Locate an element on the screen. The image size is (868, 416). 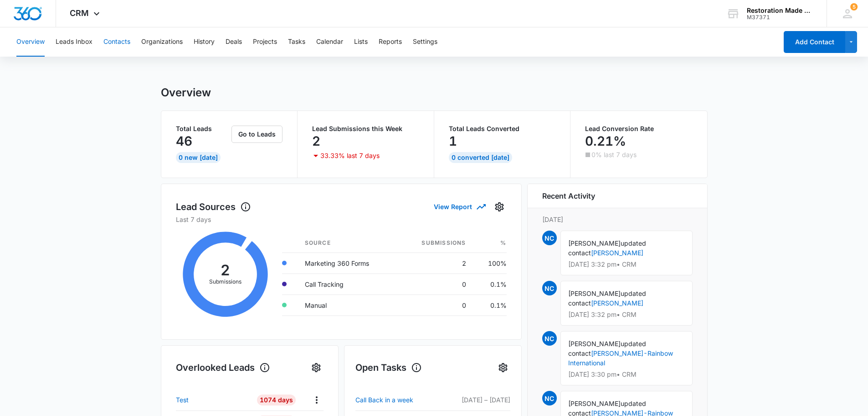
button: Deals is located at coordinates (234, 42).